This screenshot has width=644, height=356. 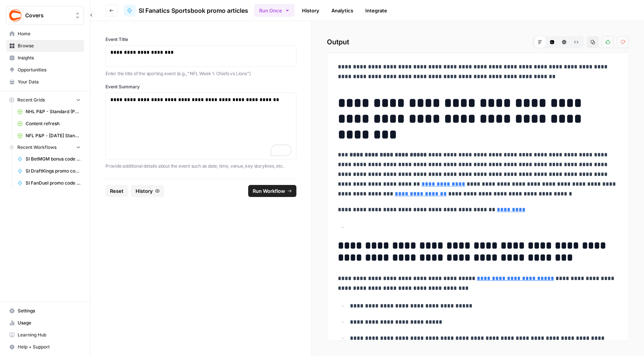 I want to click on span: Run Workflow, so click(x=269, y=191).